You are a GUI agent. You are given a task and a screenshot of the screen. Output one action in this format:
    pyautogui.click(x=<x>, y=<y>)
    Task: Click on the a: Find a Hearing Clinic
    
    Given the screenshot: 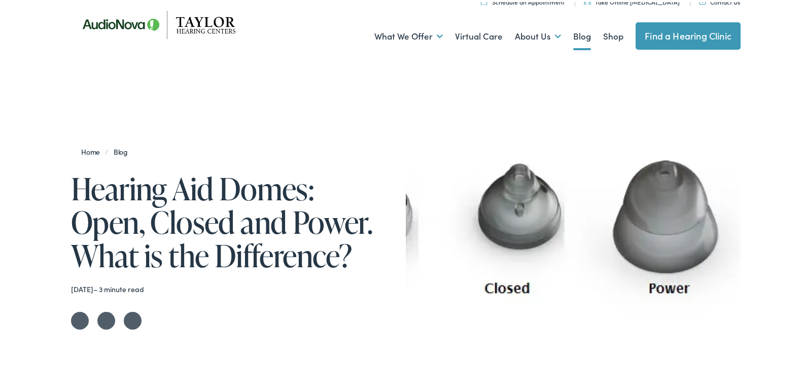 What is the action you would take?
    pyautogui.click(x=688, y=34)
    